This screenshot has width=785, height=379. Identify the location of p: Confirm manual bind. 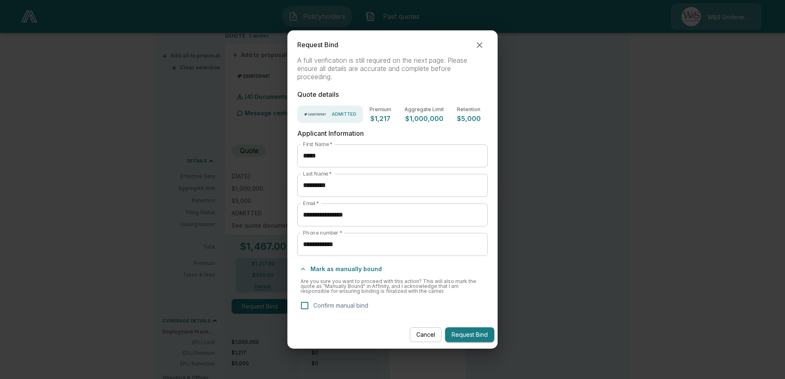
(341, 305).